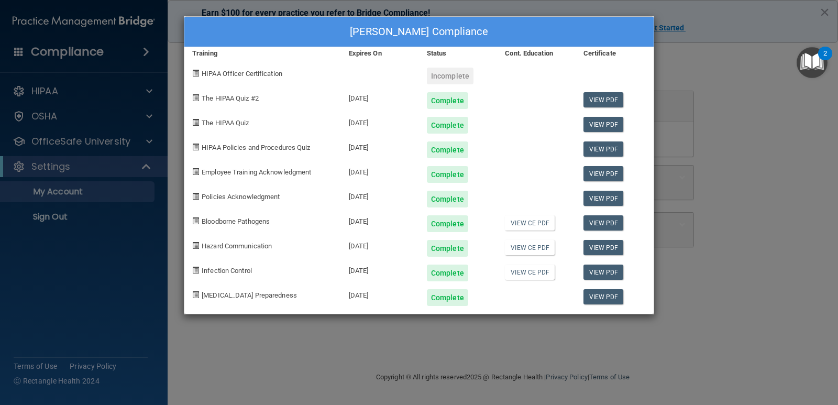  I want to click on span: Bloodborne Pathogens, so click(236, 221).